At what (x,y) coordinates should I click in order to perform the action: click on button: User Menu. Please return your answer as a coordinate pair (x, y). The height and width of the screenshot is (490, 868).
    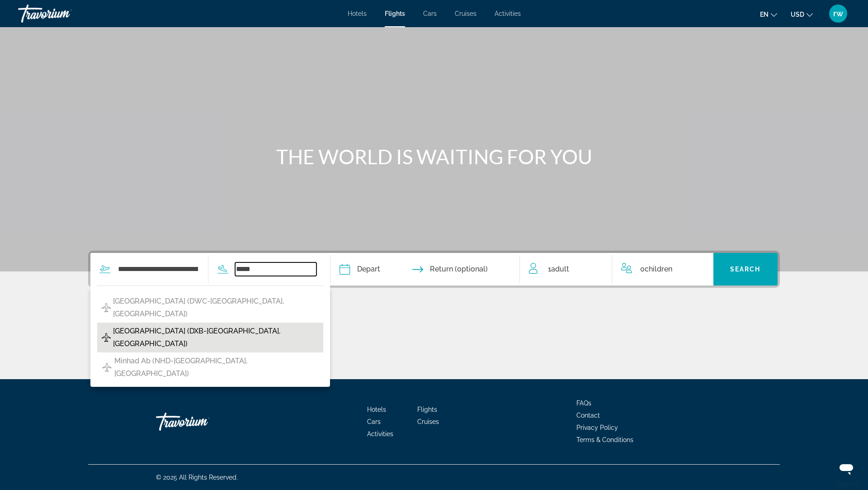
    Looking at the image, I should click on (838, 13).